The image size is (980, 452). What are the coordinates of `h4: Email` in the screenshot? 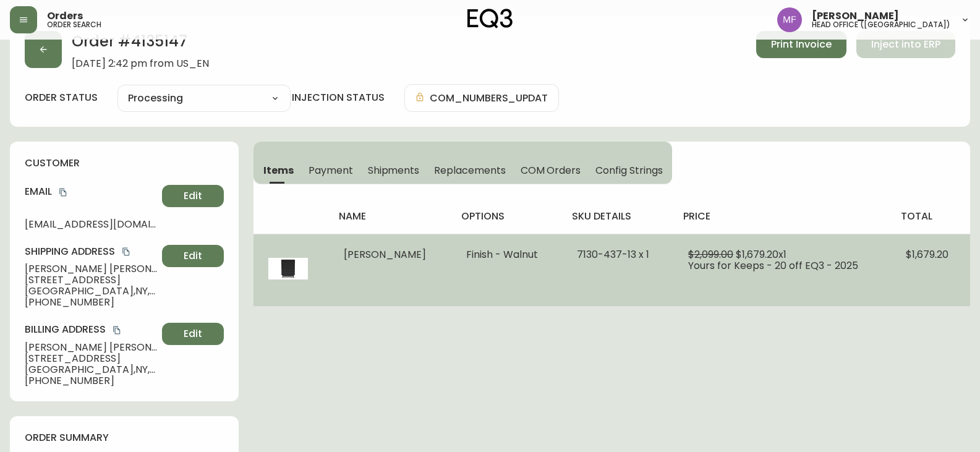 It's located at (91, 192).